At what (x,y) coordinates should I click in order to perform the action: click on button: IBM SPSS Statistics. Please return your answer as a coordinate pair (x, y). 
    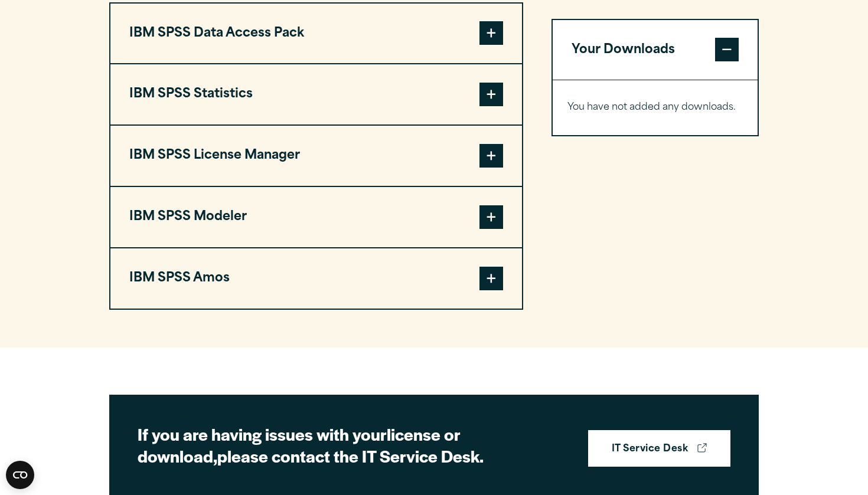
    Looking at the image, I should click on (316, 94).